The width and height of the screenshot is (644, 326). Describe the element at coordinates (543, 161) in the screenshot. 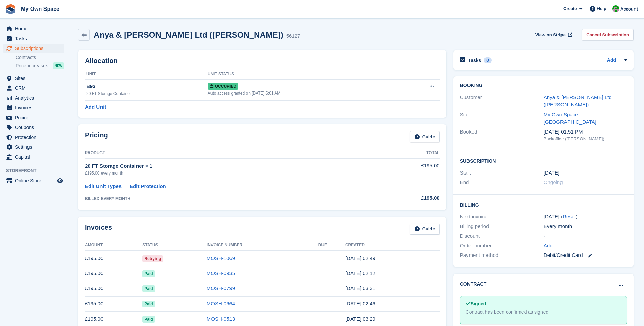

I see `h2: Subscription` at that location.